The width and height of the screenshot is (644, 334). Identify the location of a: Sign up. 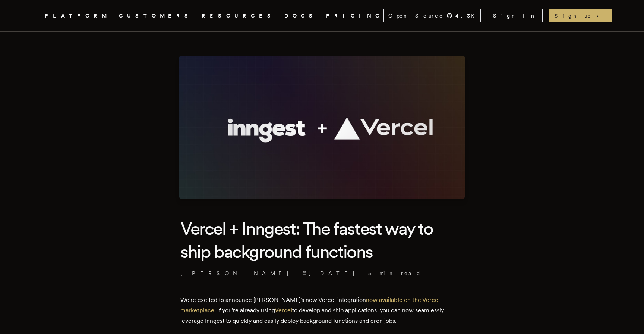
(580, 16).